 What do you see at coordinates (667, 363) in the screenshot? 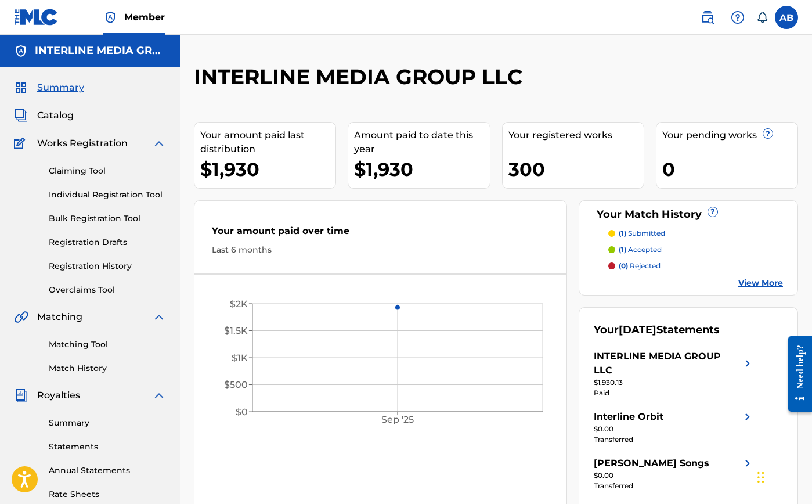
I see `div: INTERLINE MEDIA GROUP LLC` at bounding box center [667, 363].